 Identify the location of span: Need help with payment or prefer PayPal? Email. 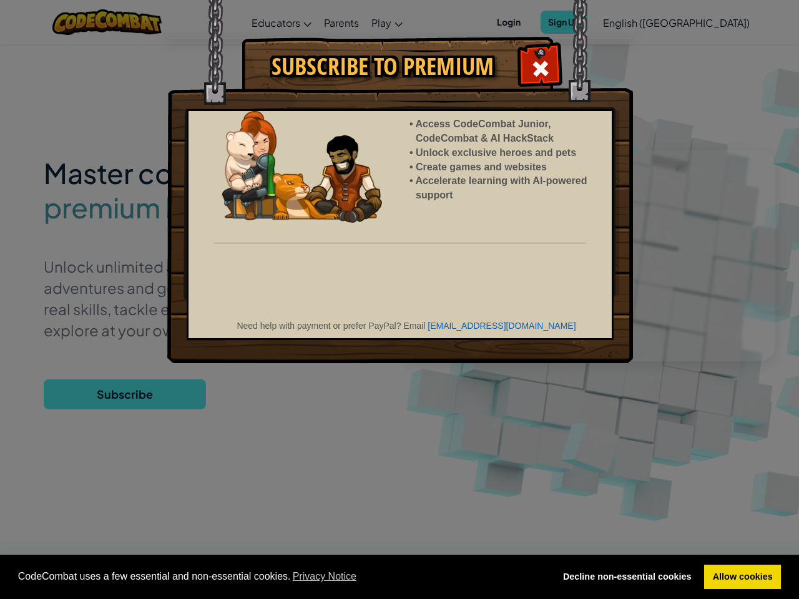
(331, 326).